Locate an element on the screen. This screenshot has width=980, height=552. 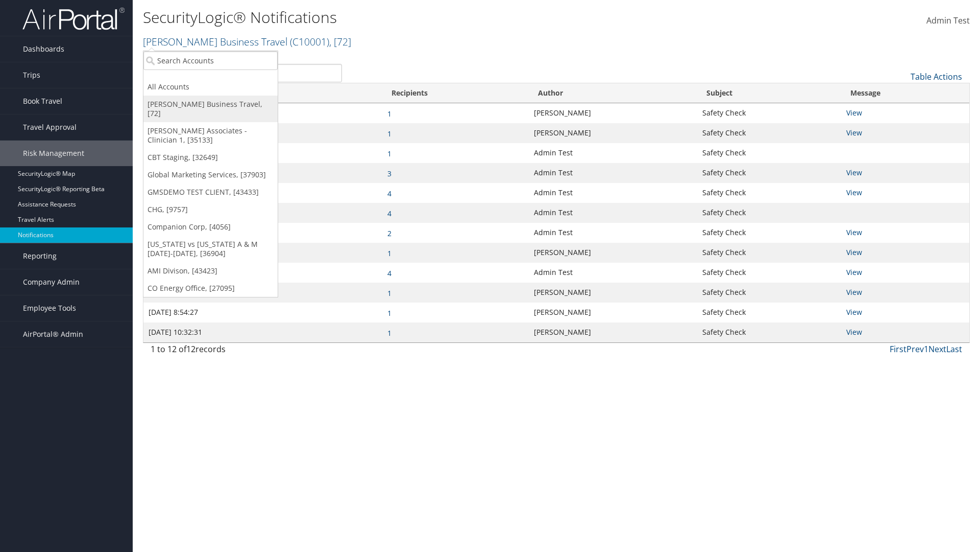
th: Message: activate to sort column ascending is located at coordinates (905, 93).